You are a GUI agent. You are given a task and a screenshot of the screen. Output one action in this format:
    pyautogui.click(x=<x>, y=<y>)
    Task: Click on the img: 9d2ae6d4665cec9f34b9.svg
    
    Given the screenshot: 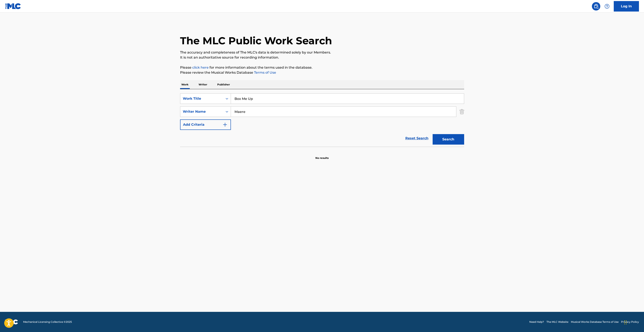 What is the action you would take?
    pyautogui.click(x=225, y=125)
    